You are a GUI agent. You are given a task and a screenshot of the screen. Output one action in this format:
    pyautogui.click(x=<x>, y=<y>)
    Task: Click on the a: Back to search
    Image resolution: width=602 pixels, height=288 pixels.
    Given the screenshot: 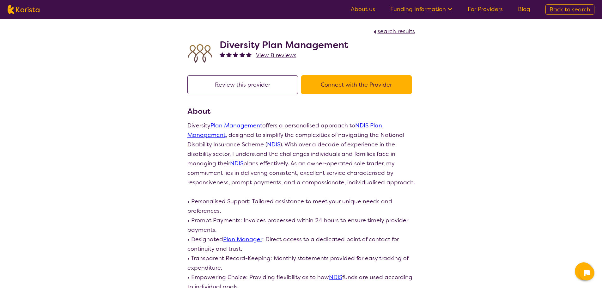 What is the action you would take?
    pyautogui.click(x=570, y=9)
    